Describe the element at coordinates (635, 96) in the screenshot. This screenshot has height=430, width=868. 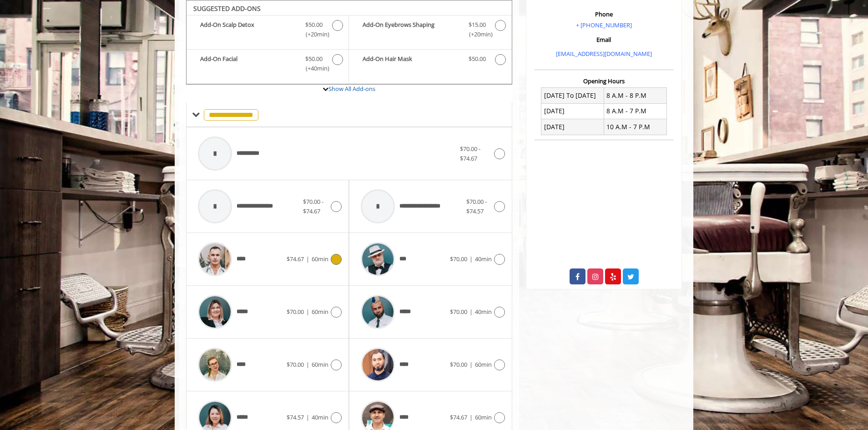
I see `td: 8 A.M - 8 P.M` at that location.